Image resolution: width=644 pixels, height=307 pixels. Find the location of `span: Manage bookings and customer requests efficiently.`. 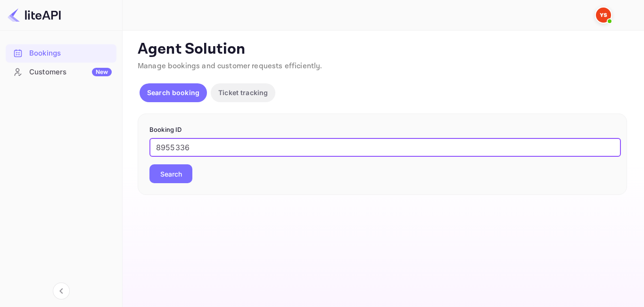

span: Manage bookings and customer requests efficiently. is located at coordinates (230, 66).